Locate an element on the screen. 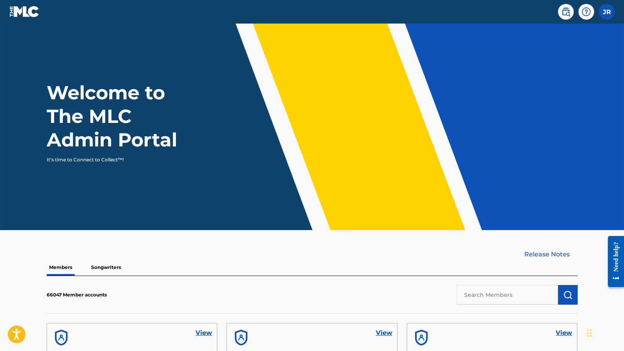  a: Release Notes is located at coordinates (551, 255).